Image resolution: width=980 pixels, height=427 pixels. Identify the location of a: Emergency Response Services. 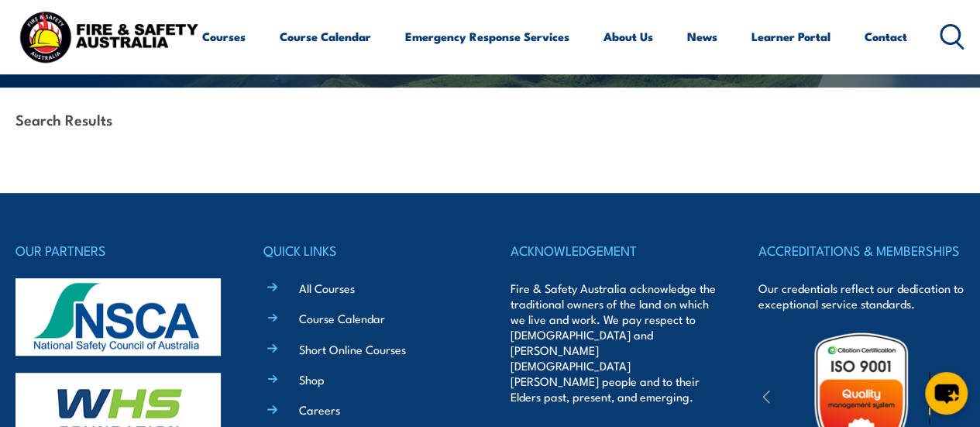
(487, 36).